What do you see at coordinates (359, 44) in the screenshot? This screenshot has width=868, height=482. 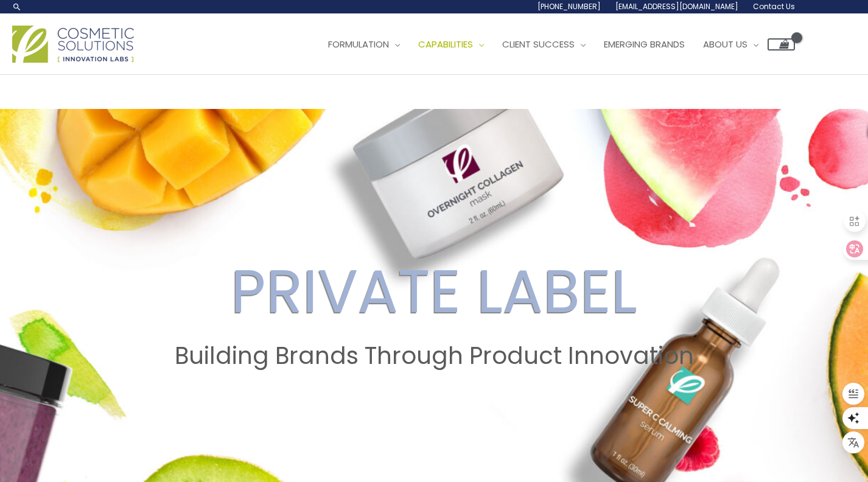 I see `span: Formulation` at bounding box center [359, 44].